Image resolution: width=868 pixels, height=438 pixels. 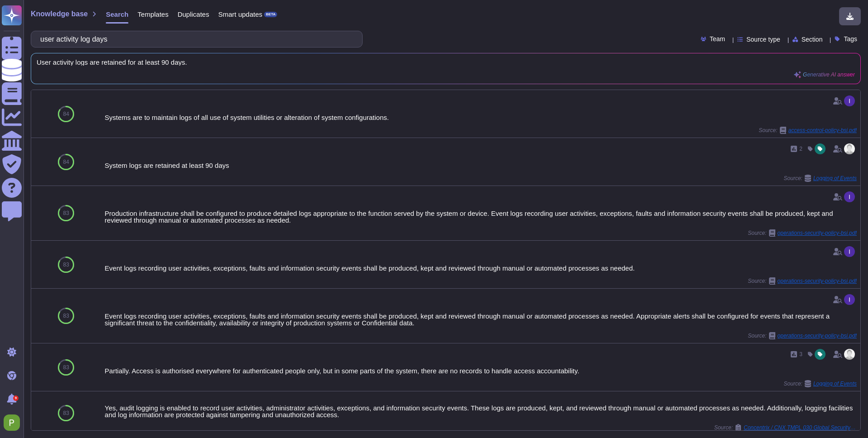 I want to click on span: Duplicates, so click(x=193, y=14).